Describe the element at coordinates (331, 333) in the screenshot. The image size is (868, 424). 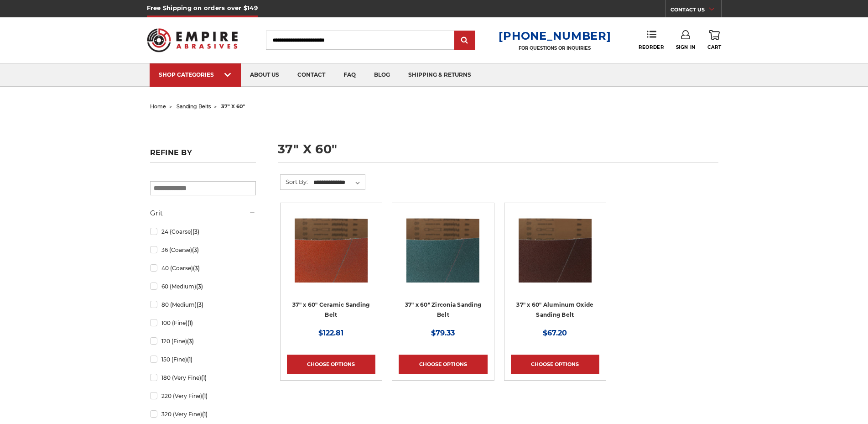
I see `span: $122.81` at that location.